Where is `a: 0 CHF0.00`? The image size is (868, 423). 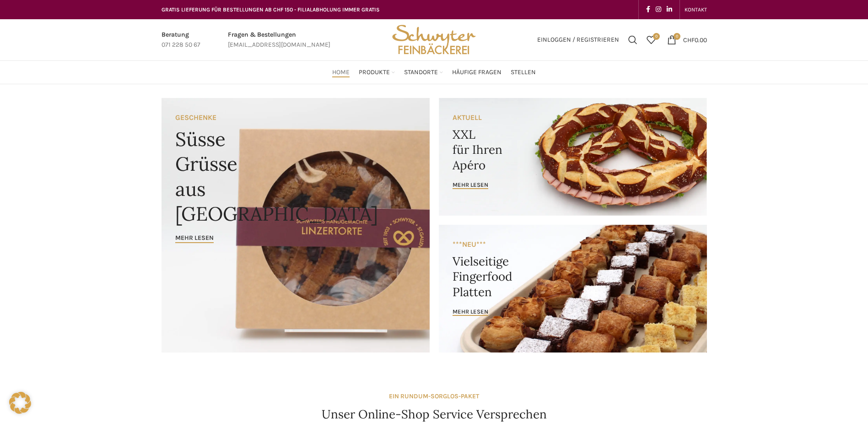
a: 0 CHF0.00 is located at coordinates (687, 40).